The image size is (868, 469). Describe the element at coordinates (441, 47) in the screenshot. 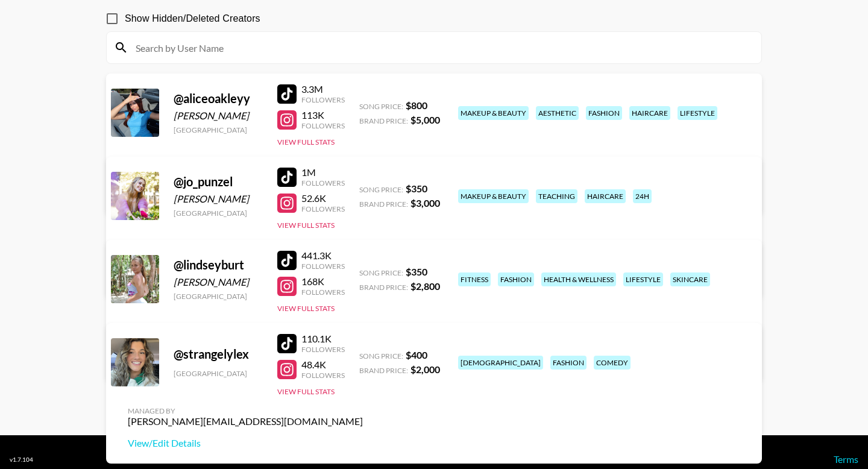

I see `input: Search by User Name` at that location.